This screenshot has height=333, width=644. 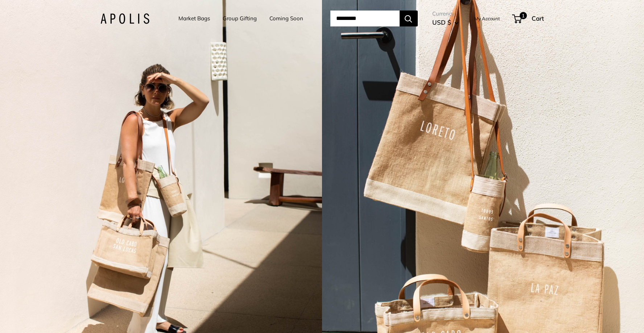 I want to click on input: Search..., so click(x=365, y=19).